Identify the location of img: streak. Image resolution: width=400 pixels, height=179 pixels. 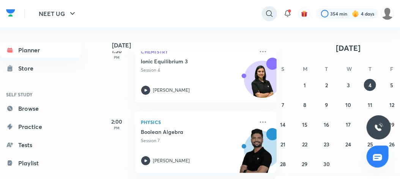
(356, 14).